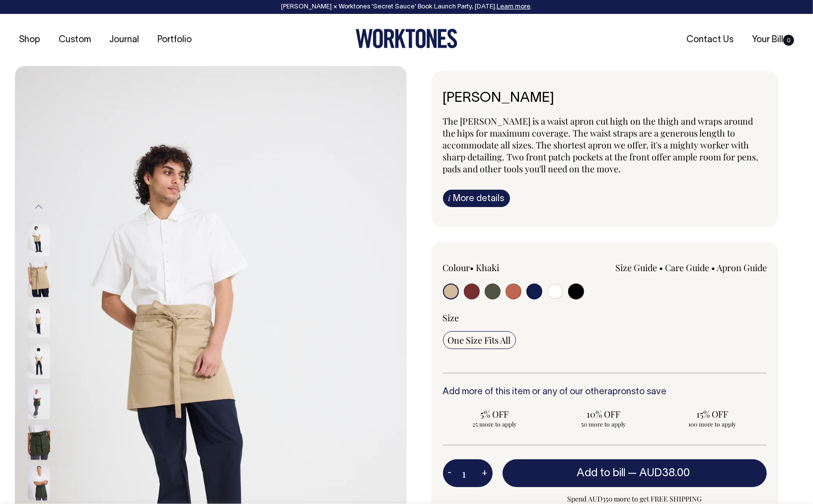  What do you see at coordinates (495, 414) in the screenshot?
I see `span: 5% OFF` at bounding box center [495, 414].